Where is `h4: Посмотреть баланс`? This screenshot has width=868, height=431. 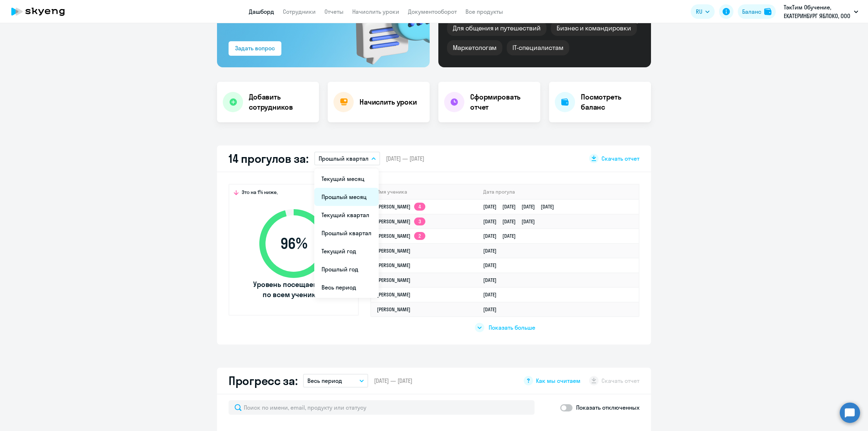
h4: Посмотреть баланс is located at coordinates (613, 102).